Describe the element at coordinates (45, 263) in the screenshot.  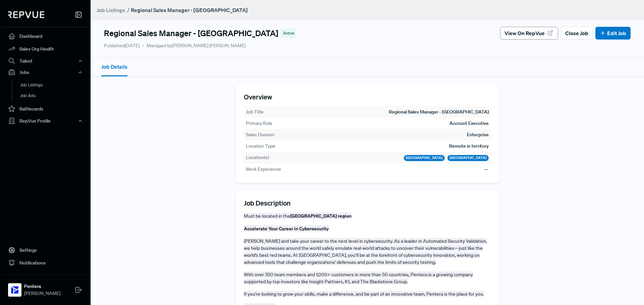
I see `a: Notifications` at that location.